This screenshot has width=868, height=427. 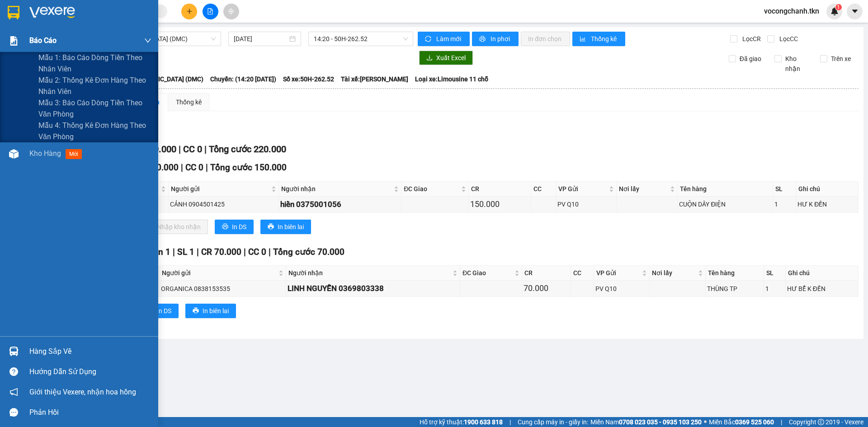 What do you see at coordinates (174, 227) in the screenshot?
I see `button: downloadNhập kho nhận` at bounding box center [174, 227].